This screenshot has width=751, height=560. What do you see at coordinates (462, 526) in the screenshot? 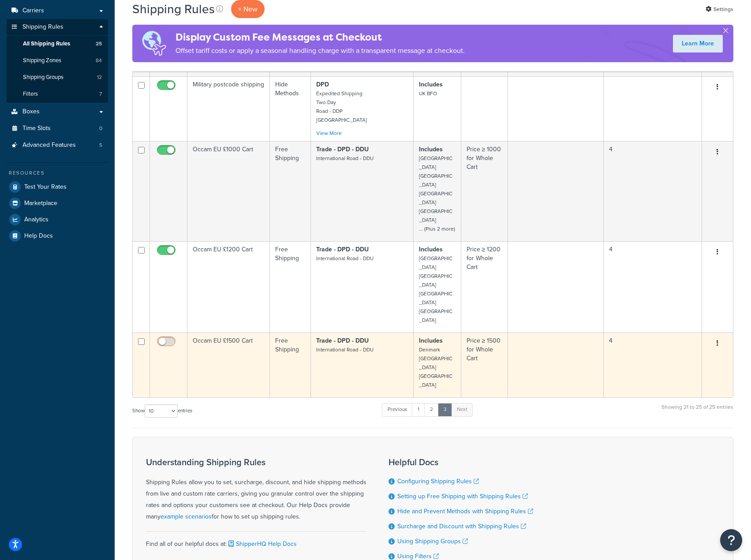
I see `a: Surcharge and Discount with Shipping Rules` at bounding box center [462, 526].